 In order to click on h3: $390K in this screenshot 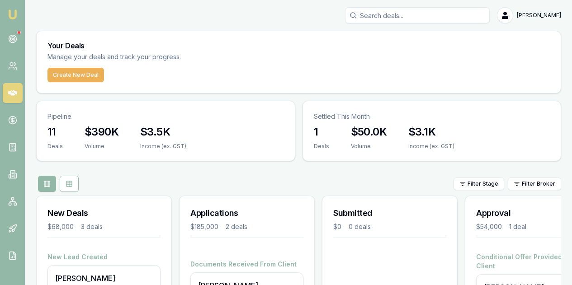, I will do `click(101, 132)`.